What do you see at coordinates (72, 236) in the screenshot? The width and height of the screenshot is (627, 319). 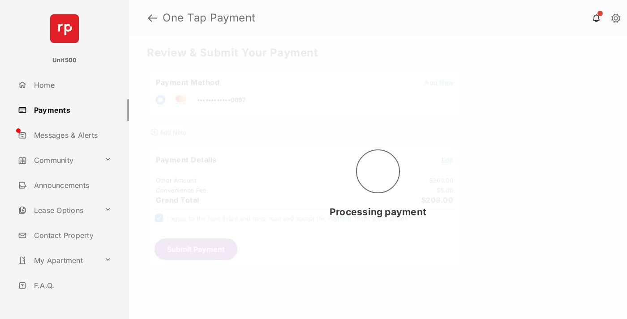 I see `a: Contact Property` at bounding box center [72, 236].